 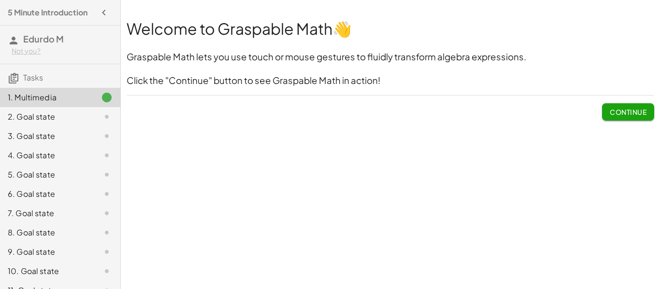 What do you see at coordinates (62, 51) in the screenshot?
I see `div: Not you?` at bounding box center [62, 51].